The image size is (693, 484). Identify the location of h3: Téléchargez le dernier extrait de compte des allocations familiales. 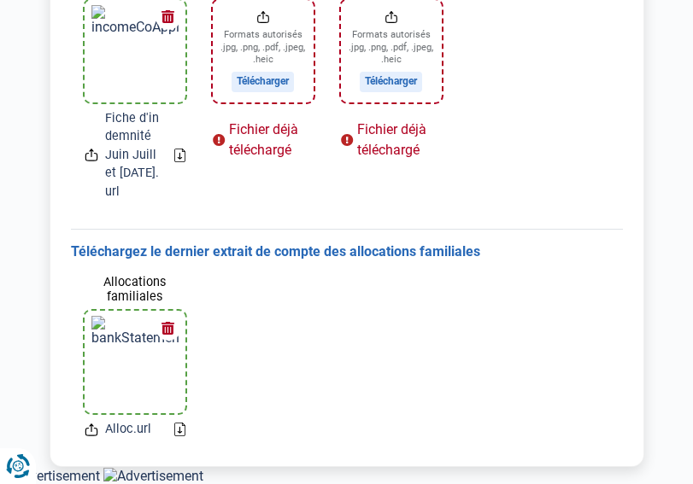
(347, 252).